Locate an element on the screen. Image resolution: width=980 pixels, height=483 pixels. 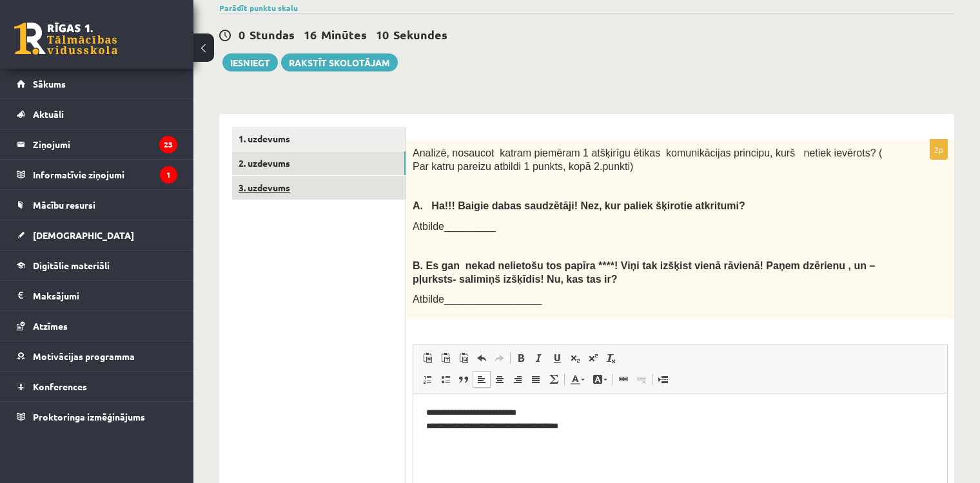
a: Цитата is located at coordinates (463, 380).